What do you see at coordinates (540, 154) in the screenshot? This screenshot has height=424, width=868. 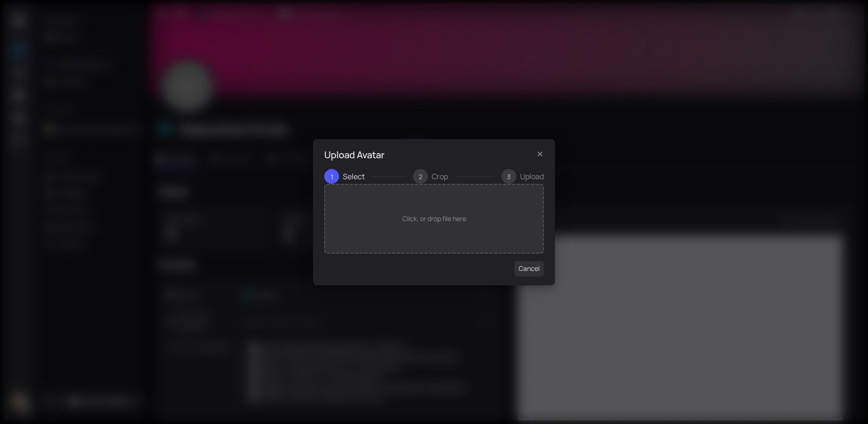 I see `button: Close` at bounding box center [540, 154].